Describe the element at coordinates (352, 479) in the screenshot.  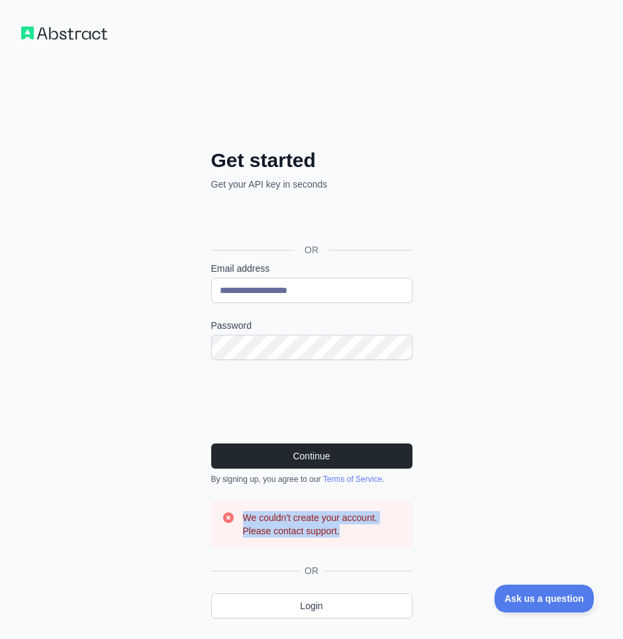
I see `a: Terms of Service` at that location.